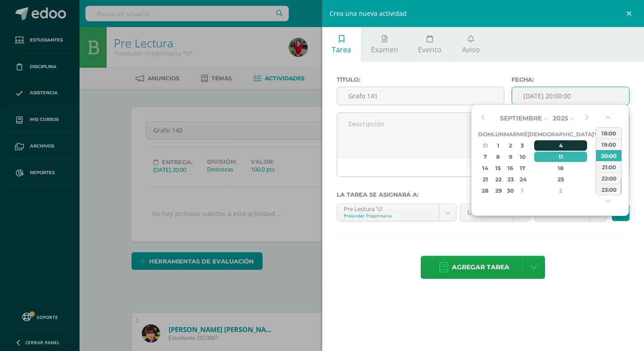  What do you see at coordinates (485, 134) in the screenshot?
I see `th: Dom` at bounding box center [485, 134].